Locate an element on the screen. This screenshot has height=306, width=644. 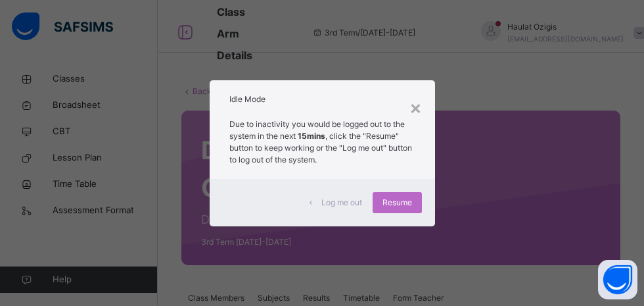
h2: Idle Mode is located at coordinates (322, 99).